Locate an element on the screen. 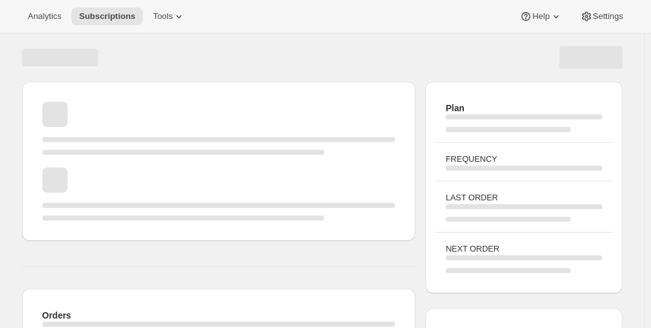  button: Tools is located at coordinates (169, 16).